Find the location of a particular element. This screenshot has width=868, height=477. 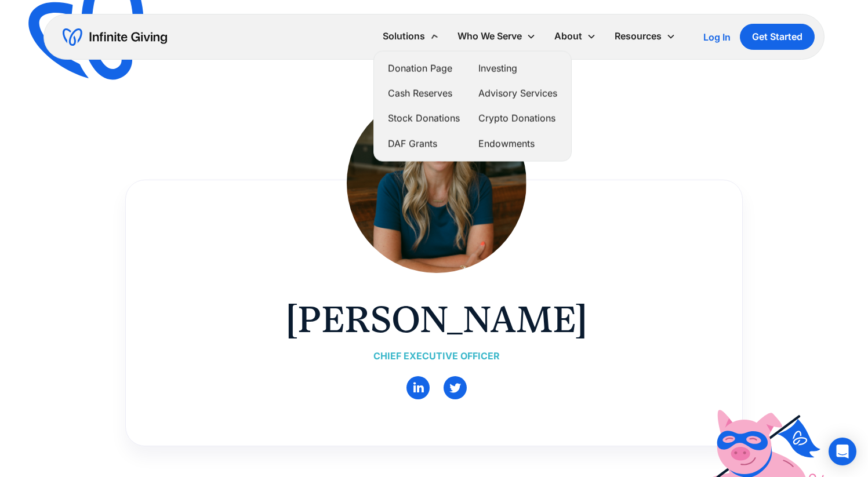

a: Endowments is located at coordinates (518, 143).